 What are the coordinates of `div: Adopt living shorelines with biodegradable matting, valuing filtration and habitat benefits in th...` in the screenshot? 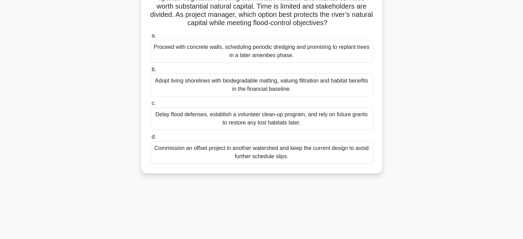 It's located at (262, 85).